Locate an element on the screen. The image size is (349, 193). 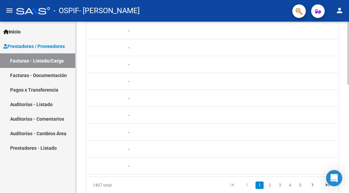
li: page 3 is located at coordinates (280, 185).